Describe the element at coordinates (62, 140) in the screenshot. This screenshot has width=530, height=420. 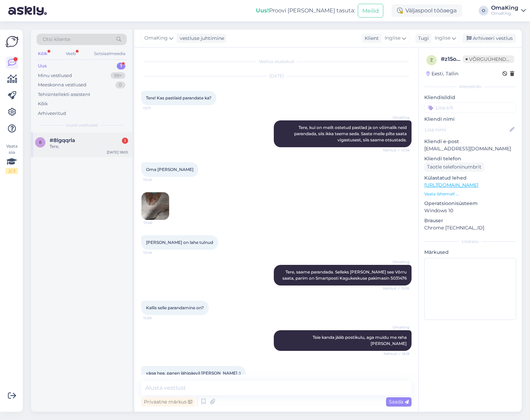
I see `span: #8lgqqrla` at that location.